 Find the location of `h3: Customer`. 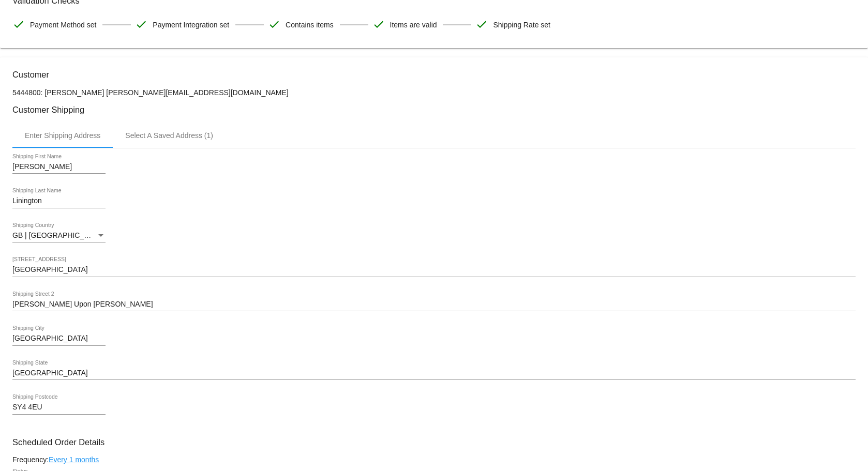

h3: Customer is located at coordinates (434, 74).